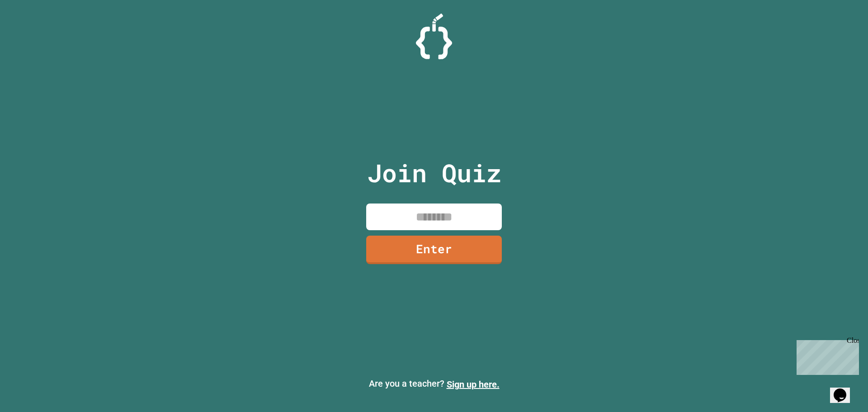 This screenshot has height=412, width=868. What do you see at coordinates (473, 384) in the screenshot?
I see `a: Sign up here.` at bounding box center [473, 384].